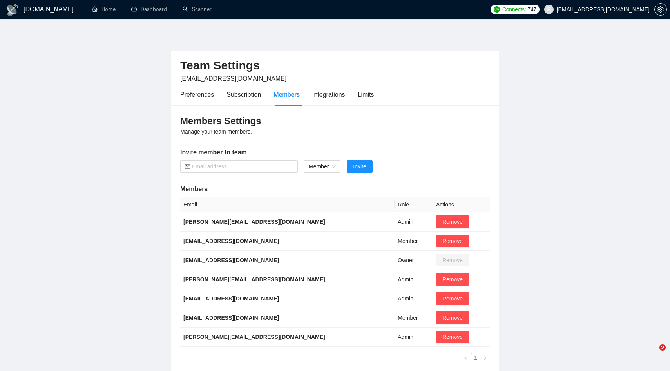 The image size is (670, 371). I want to click on a: 1, so click(476, 358).